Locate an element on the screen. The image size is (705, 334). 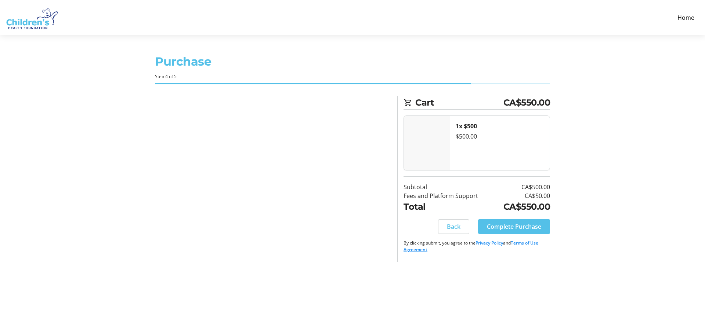
p: By clicking submit, you agree to the and is located at coordinates (477, 247).